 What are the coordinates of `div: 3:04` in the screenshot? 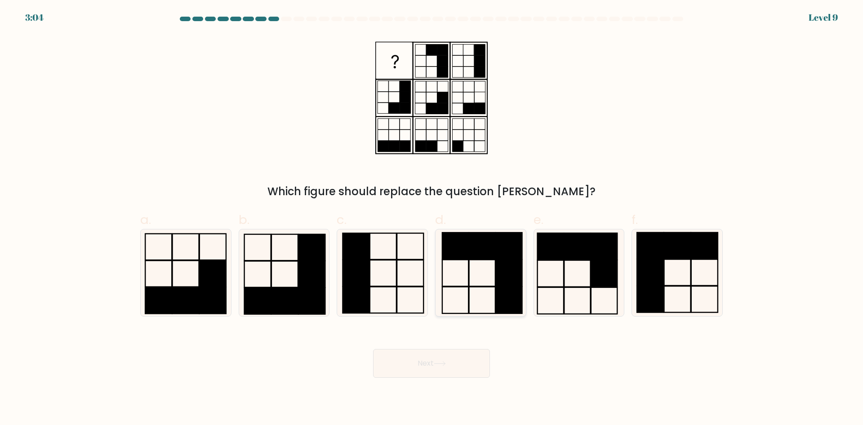 It's located at (34, 18).